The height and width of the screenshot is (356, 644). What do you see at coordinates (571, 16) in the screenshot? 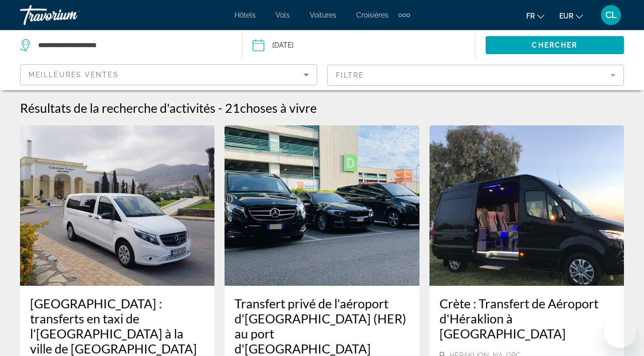
I see `button: Change currency` at bounding box center [571, 16].